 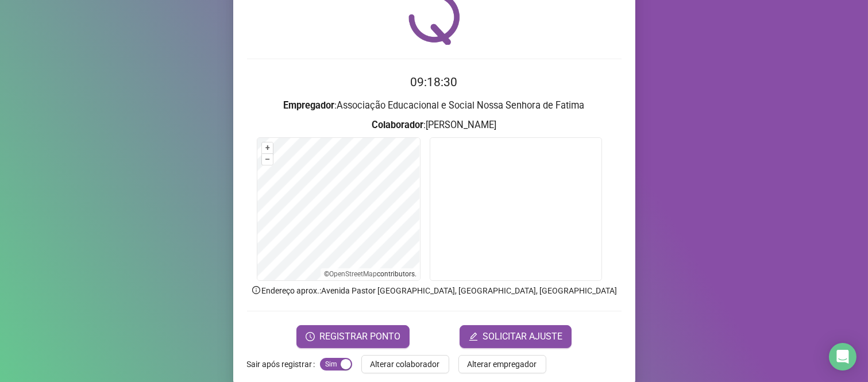 What do you see at coordinates (256, 290) in the screenshot?
I see `span: info-circle` at bounding box center [256, 290].